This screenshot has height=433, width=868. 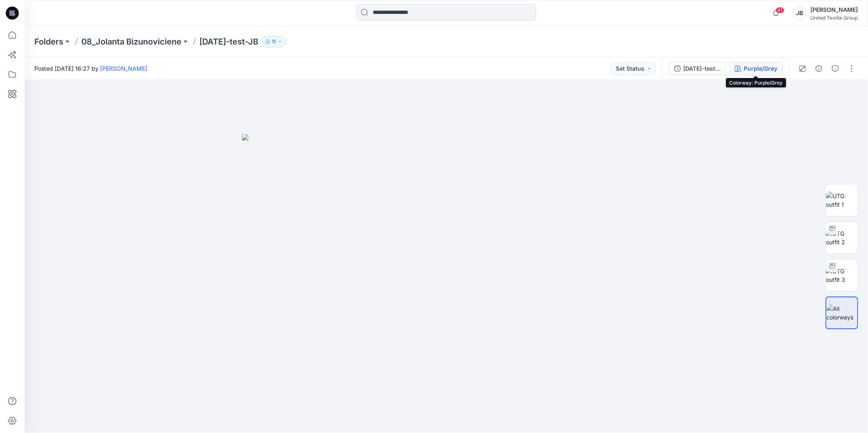 I want to click on div: Purple/Grey, so click(x=761, y=69).